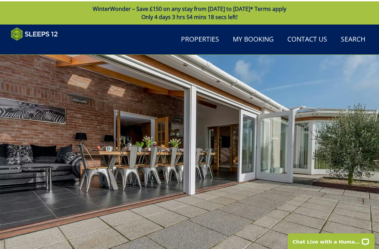 This screenshot has height=249, width=379. I want to click on button: Open LiveChat chat widget, so click(82, 13).